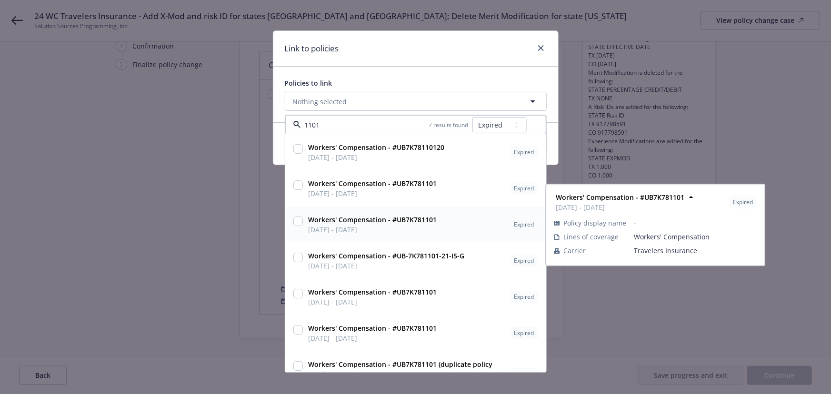 This screenshot has width=831, height=394. Describe the element at coordinates (416, 101) in the screenshot. I see `button: Nothing selected` at that location.